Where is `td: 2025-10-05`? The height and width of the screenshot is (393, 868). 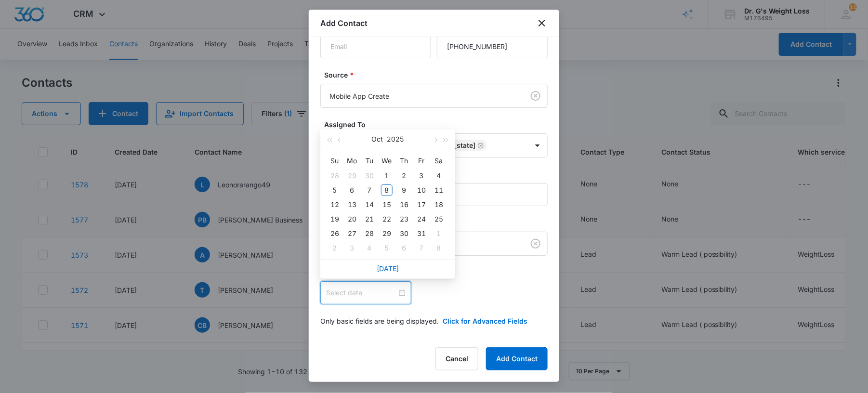 td: 2025-10-05 is located at coordinates (335, 190).